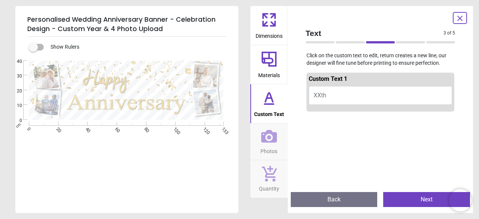 This screenshot has height=219, width=479. What do you see at coordinates (449, 33) in the screenshot?
I see `span: 3 of 5` at bounding box center [449, 33].